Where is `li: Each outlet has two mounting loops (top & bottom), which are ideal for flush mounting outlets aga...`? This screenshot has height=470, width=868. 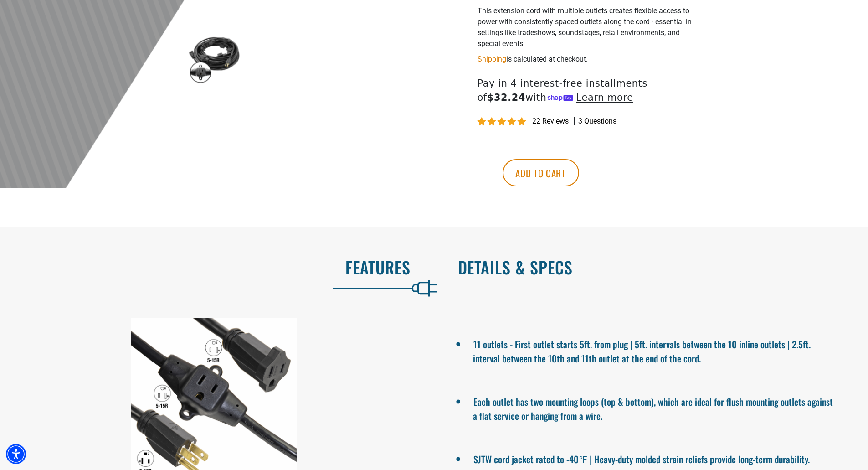 li: Each outlet has two mounting loops (top & bottom), which are ideal for flush mounting outlets aga... is located at coordinates (655, 408).